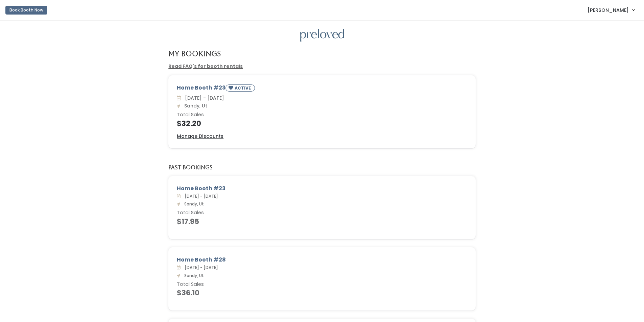  Describe the element at coordinates (322, 260) in the screenshot. I see `div: Home Booth #28` at that location.